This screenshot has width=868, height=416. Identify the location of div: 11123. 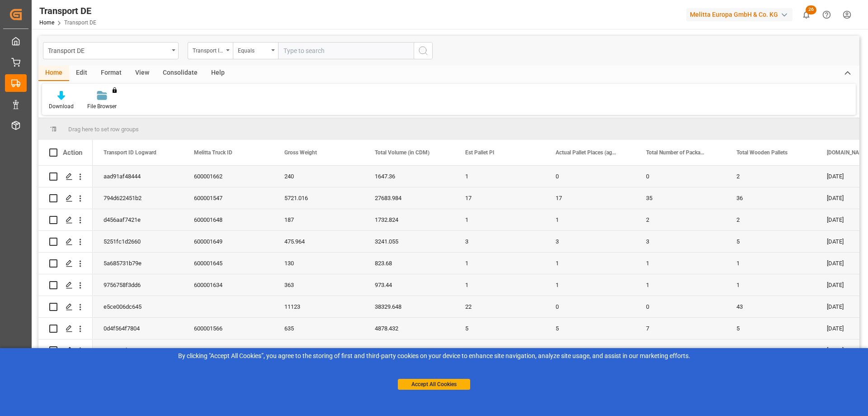
(319, 307).